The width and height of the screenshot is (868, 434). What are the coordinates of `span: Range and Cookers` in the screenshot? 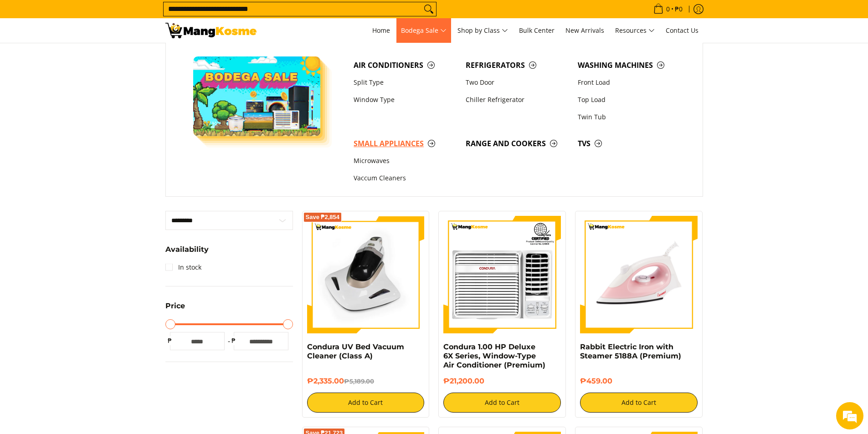 It's located at (518, 143).